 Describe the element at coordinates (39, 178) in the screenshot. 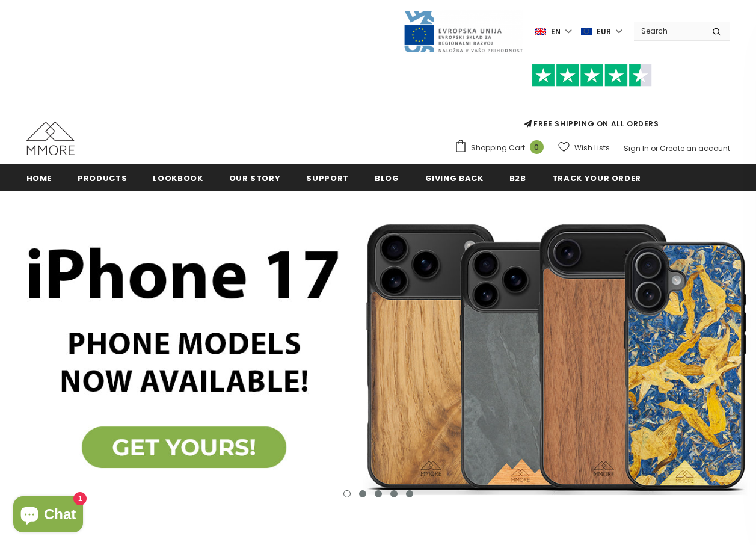

I see `span: Home` at that location.